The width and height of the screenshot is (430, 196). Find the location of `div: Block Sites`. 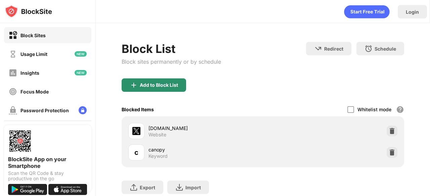

div: Block Sites is located at coordinates (33, 35).